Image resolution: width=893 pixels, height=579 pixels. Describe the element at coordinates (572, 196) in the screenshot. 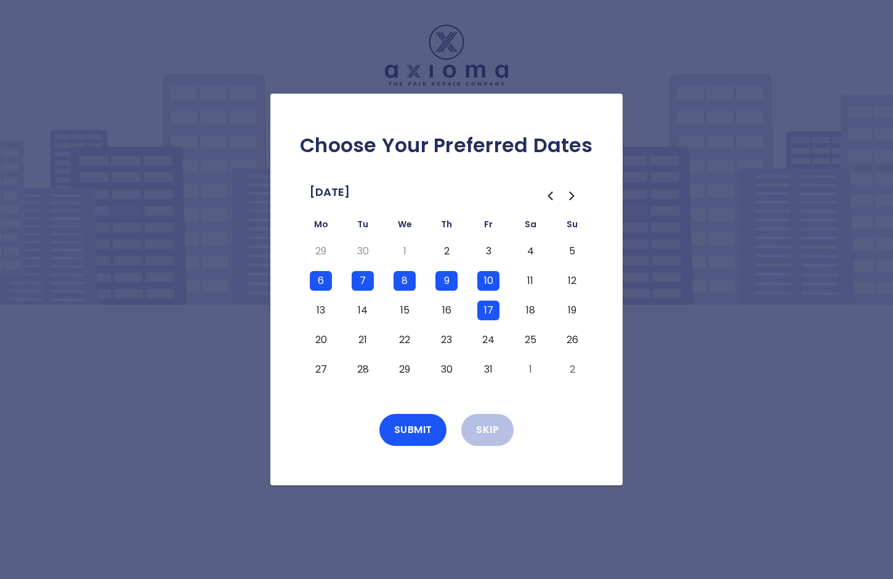

I see `button: Go to the Next Month` at that location.